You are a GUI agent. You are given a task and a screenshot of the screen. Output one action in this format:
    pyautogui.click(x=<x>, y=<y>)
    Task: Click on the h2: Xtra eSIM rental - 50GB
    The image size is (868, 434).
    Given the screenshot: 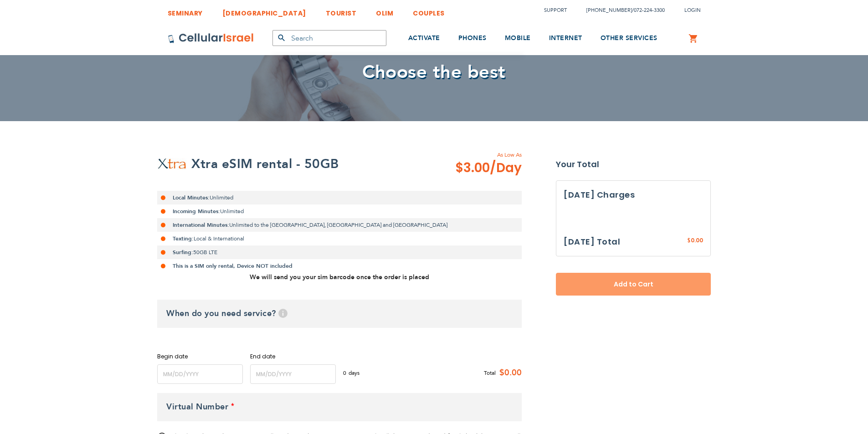 What is the action you would take?
    pyautogui.click(x=265, y=164)
    